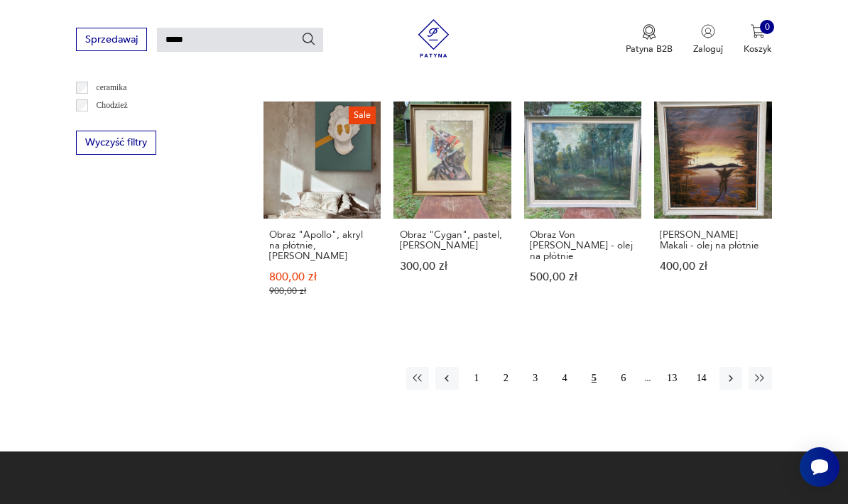  What do you see at coordinates (535, 379) in the screenshot?
I see `button: 3` at bounding box center [535, 379].